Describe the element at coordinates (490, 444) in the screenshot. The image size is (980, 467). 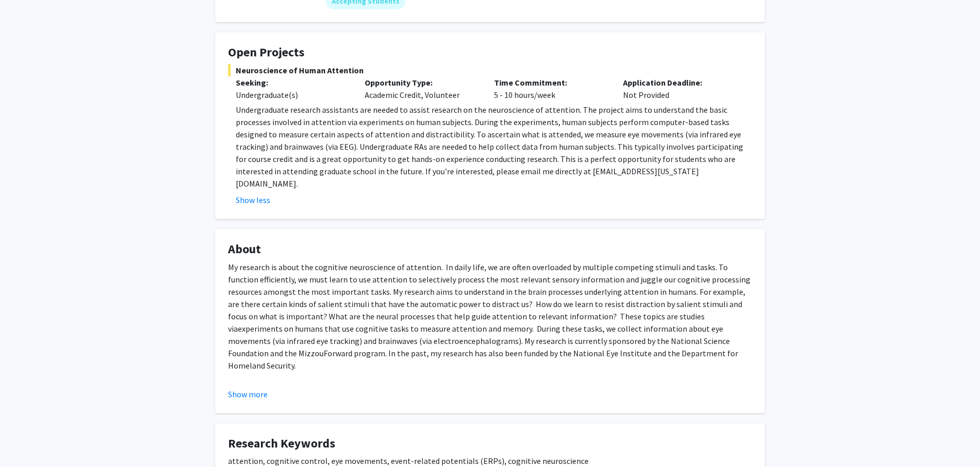
I see `h4: Research Keywords` at that location.